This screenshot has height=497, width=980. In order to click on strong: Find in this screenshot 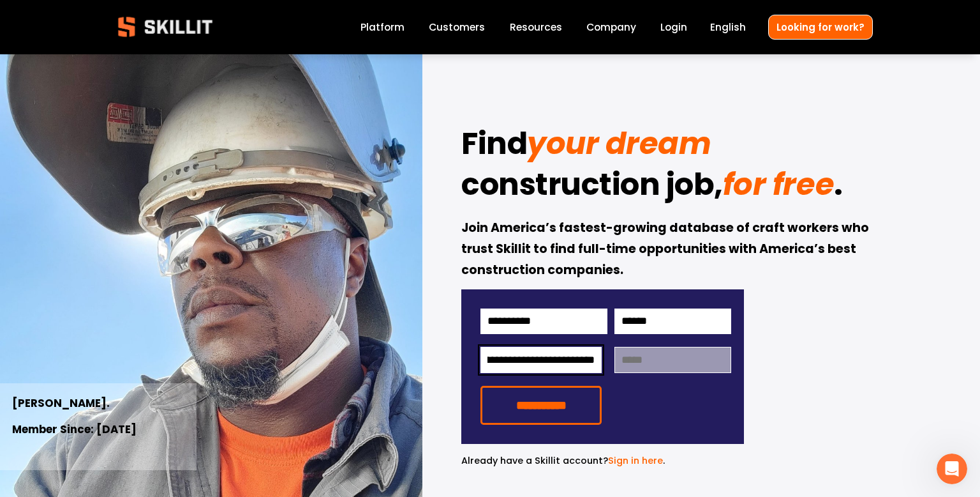, I will do `click(494, 146)`.